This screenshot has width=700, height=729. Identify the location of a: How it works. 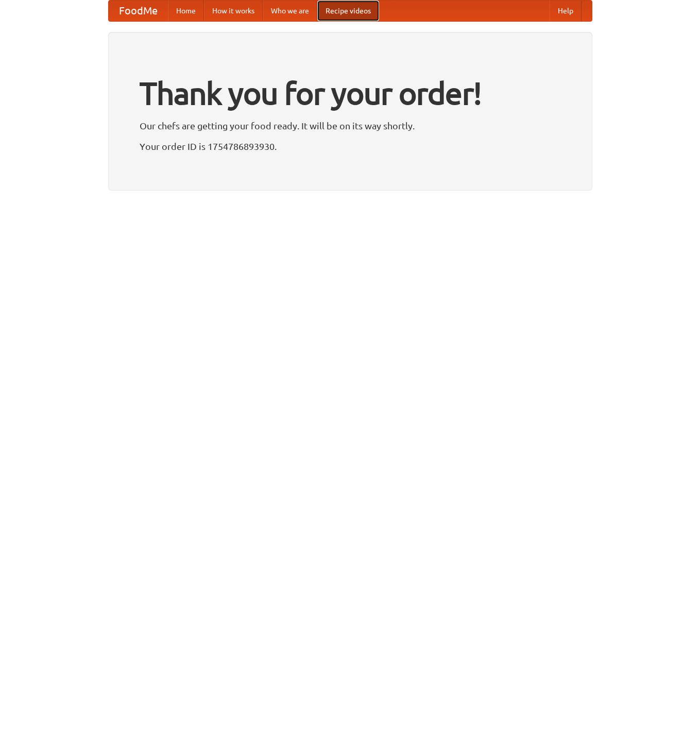
(233, 10).